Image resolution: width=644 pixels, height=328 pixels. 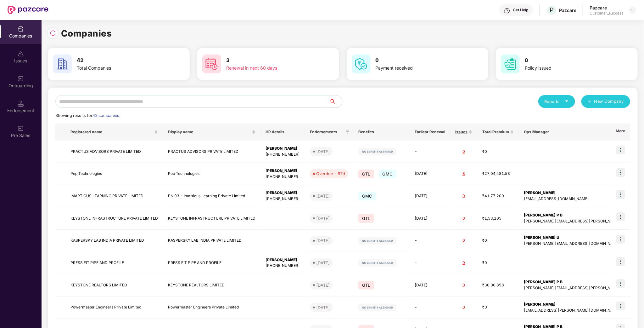 I want to click on h3: 3, so click(x=270, y=61).